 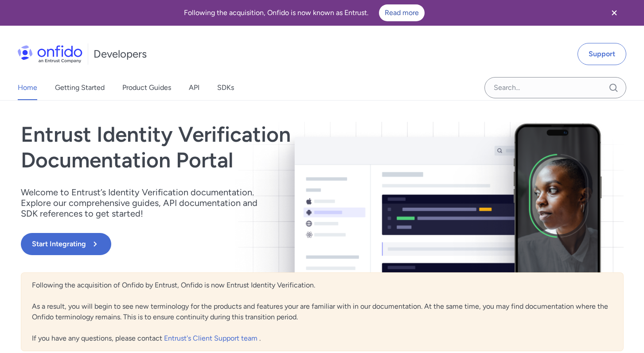 I want to click on h1: Developers, so click(x=120, y=54).